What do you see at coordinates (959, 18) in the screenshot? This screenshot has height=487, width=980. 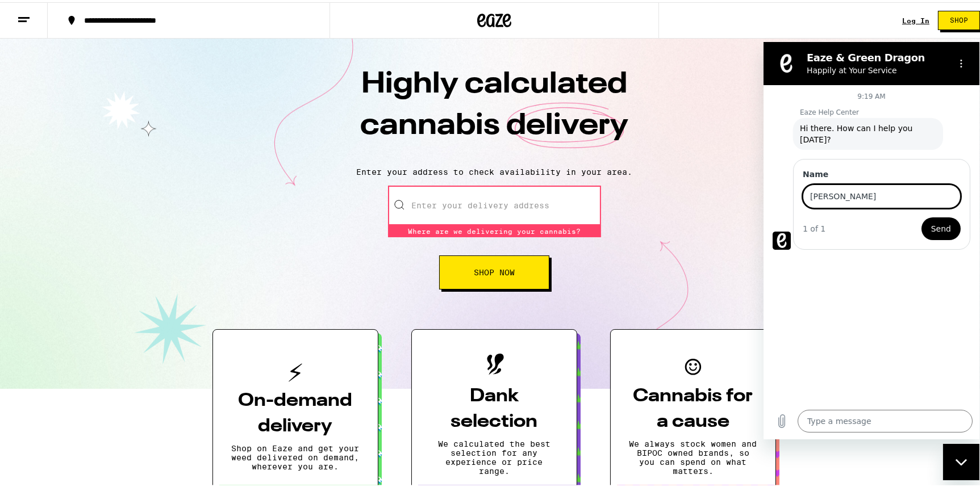 I see `span: Shop` at bounding box center [959, 18].